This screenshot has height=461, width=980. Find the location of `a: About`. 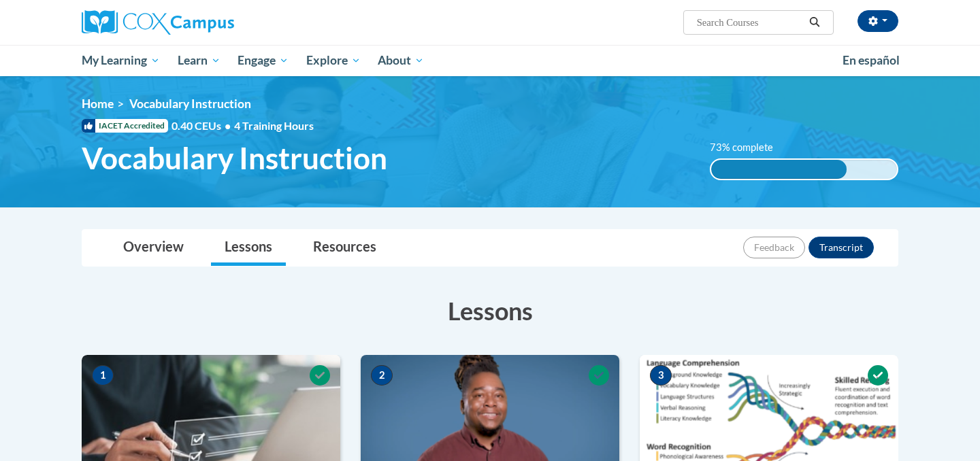

a: About is located at coordinates (402, 60).